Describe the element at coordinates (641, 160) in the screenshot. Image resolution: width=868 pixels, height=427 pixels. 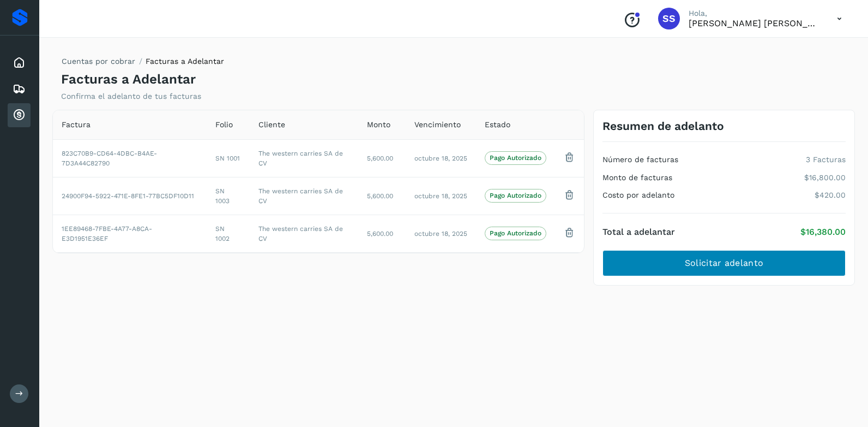
I see `h4: Número de facturas` at that location.